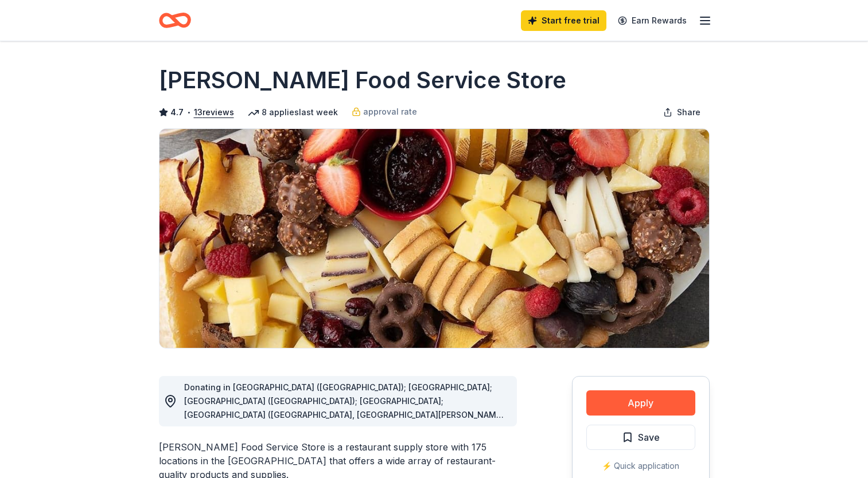 Image resolution: width=868 pixels, height=478 pixels. Describe the element at coordinates (641, 437) in the screenshot. I see `button: Save` at that location.